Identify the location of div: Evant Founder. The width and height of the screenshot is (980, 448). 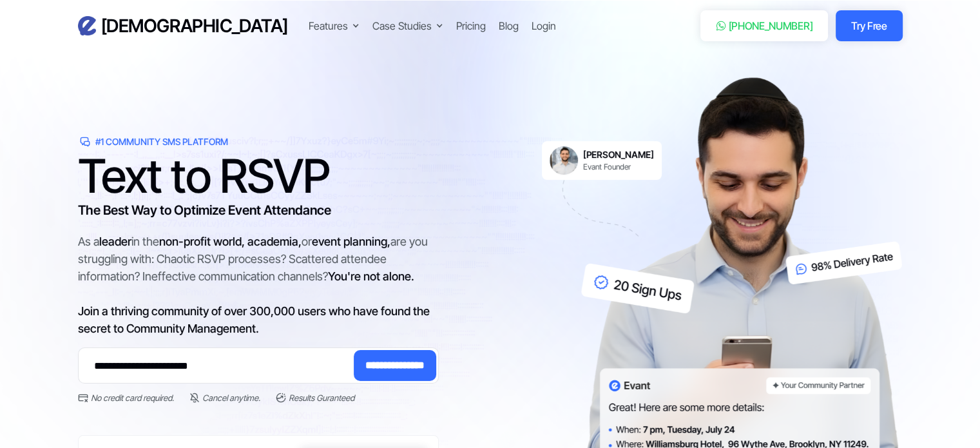
(619, 167).